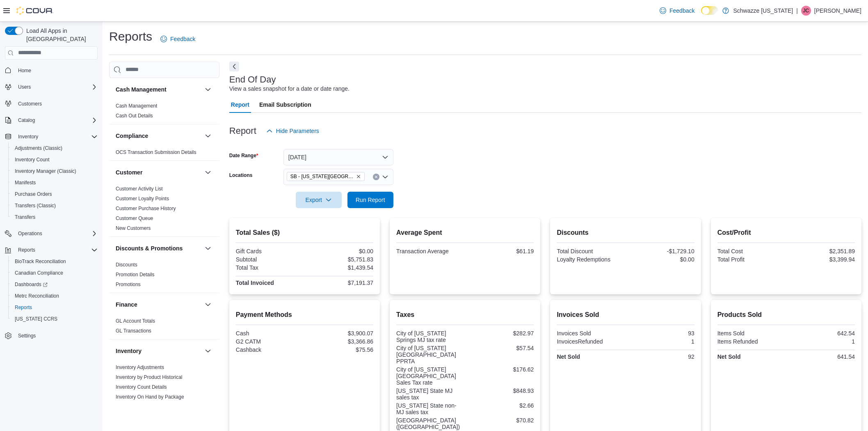 Image resolution: width=868 pixels, height=431 pixels. I want to click on a: Discounts, so click(126, 264).